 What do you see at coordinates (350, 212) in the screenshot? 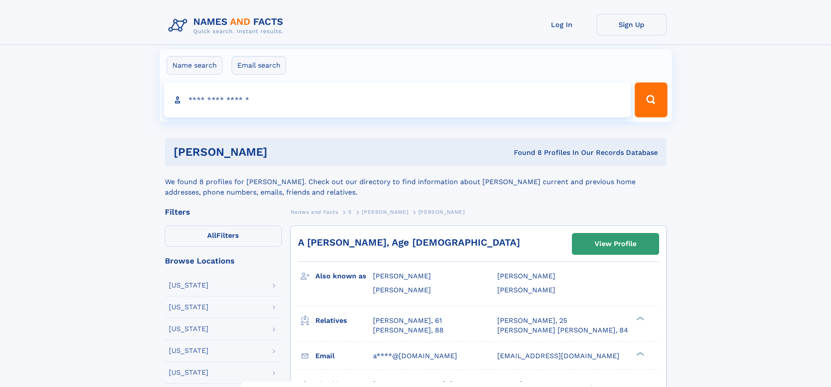
I see `a: S` at bounding box center [350, 212].